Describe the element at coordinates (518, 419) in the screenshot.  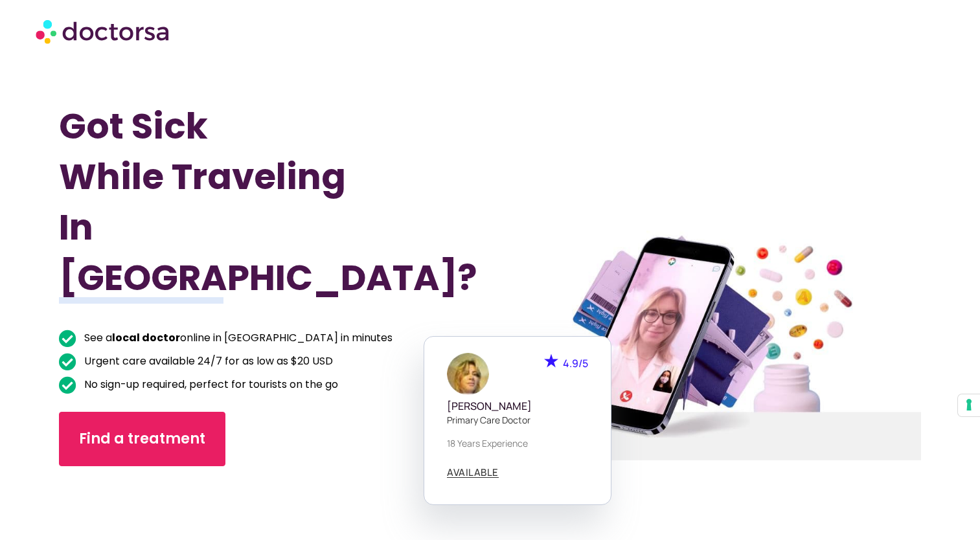
I see `p: Primary care doctor` at that location.